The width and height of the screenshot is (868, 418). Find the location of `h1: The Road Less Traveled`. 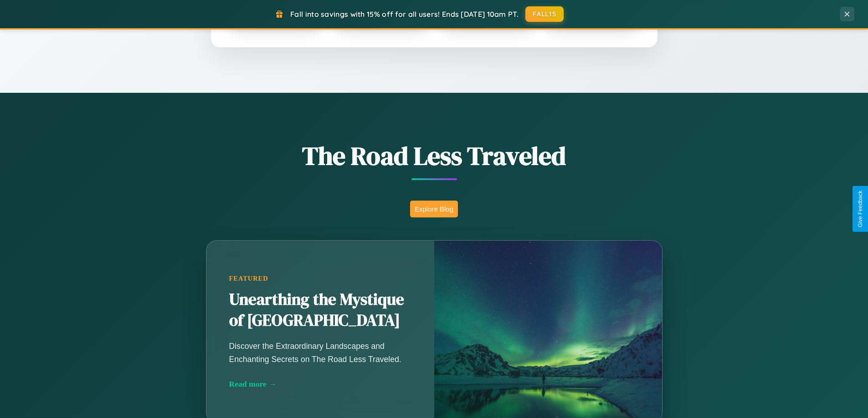

h1: The Road Less Traveled is located at coordinates (434, 155).